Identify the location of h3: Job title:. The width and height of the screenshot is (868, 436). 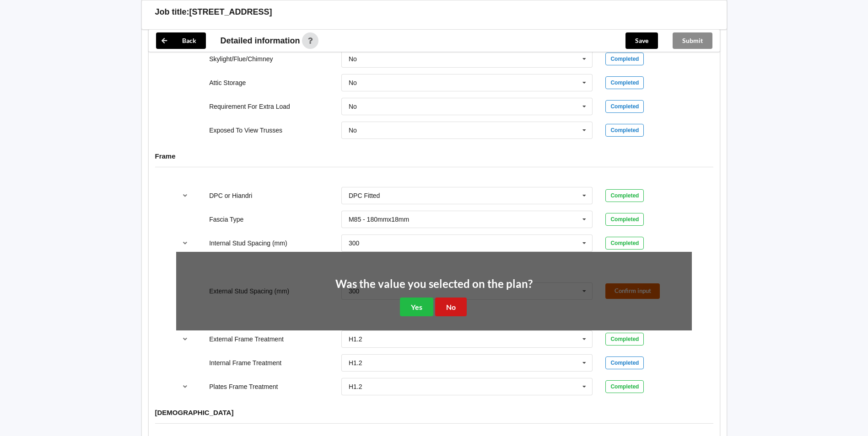
(172, 12).